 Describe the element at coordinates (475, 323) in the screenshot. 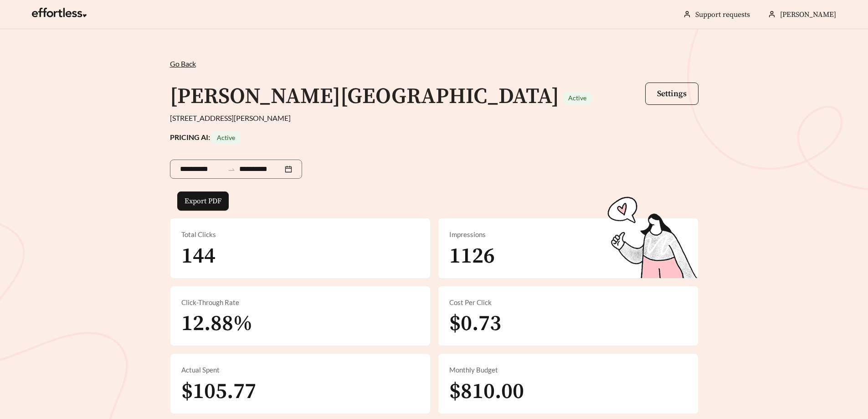

I see `span: $0.73` at that location.